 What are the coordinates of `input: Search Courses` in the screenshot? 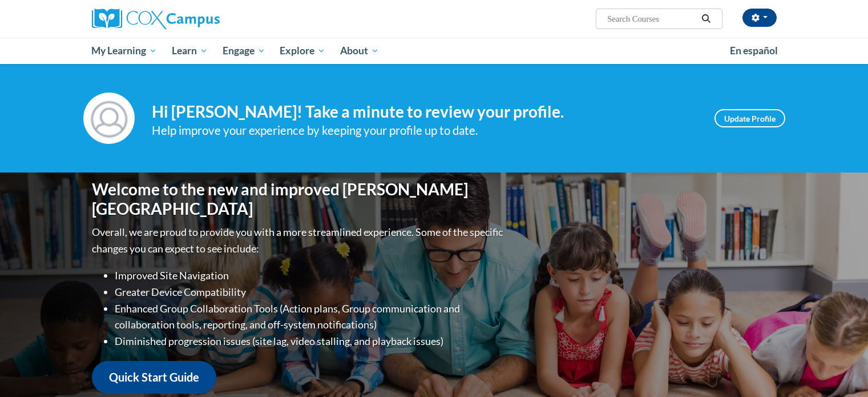 It's located at (652, 19).